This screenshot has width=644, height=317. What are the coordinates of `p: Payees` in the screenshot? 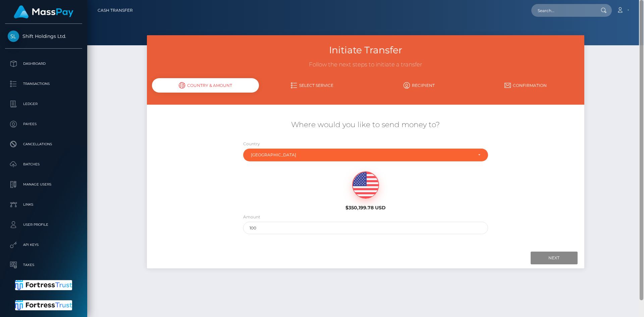 It's located at (43, 124).